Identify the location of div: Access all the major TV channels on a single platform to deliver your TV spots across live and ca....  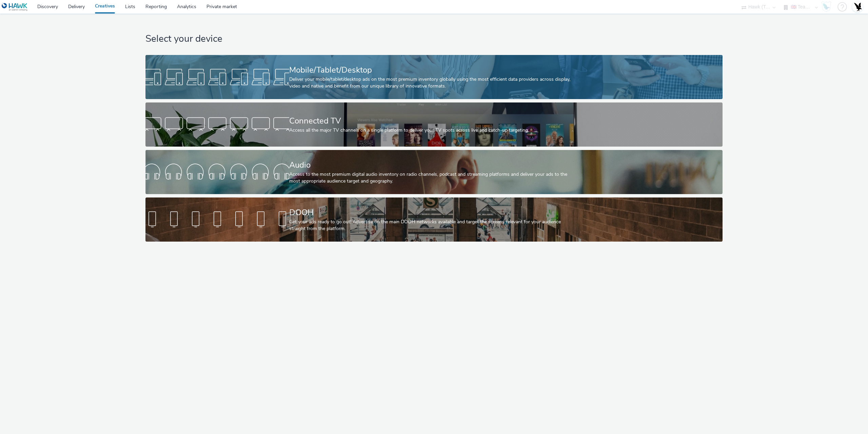
(433, 130).